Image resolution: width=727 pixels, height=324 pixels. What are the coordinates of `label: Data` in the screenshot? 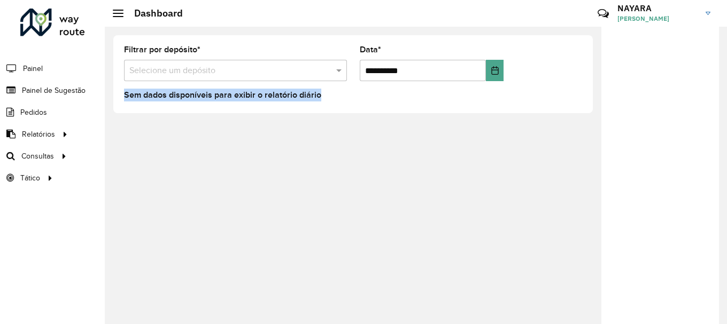 It's located at (370, 50).